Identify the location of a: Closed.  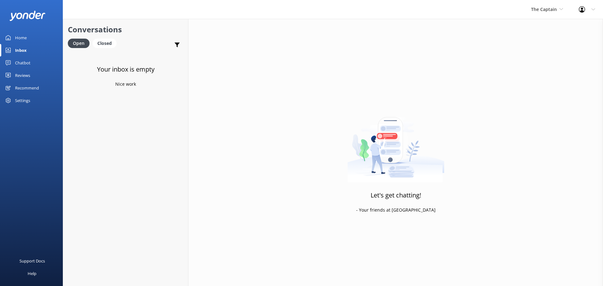
(106, 43).